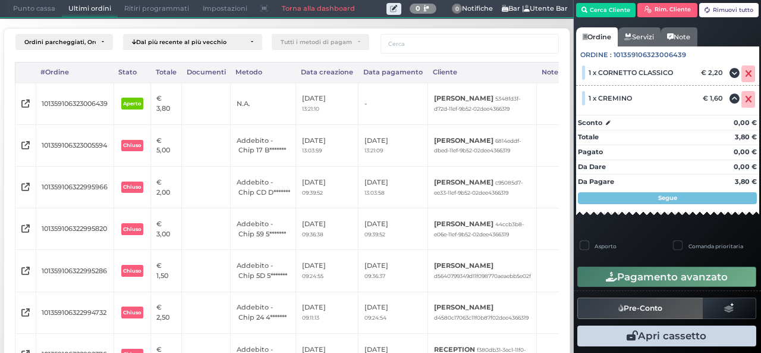  What do you see at coordinates (311, 150) in the screenshot?
I see `small: 13:03:59` at bounding box center [311, 150].